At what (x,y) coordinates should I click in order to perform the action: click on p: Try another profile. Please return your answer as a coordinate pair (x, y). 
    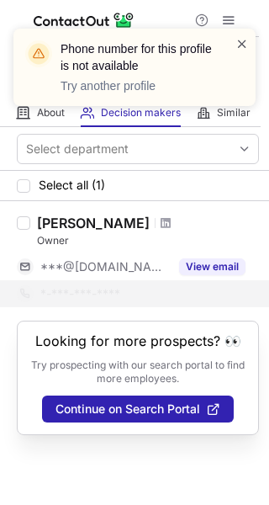
    Looking at the image, I should click on (138, 86).